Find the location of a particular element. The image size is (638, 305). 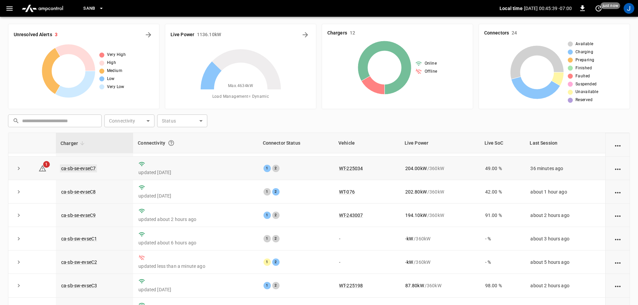

button: Connection between the charger and our software. is located at coordinates (171, 143).